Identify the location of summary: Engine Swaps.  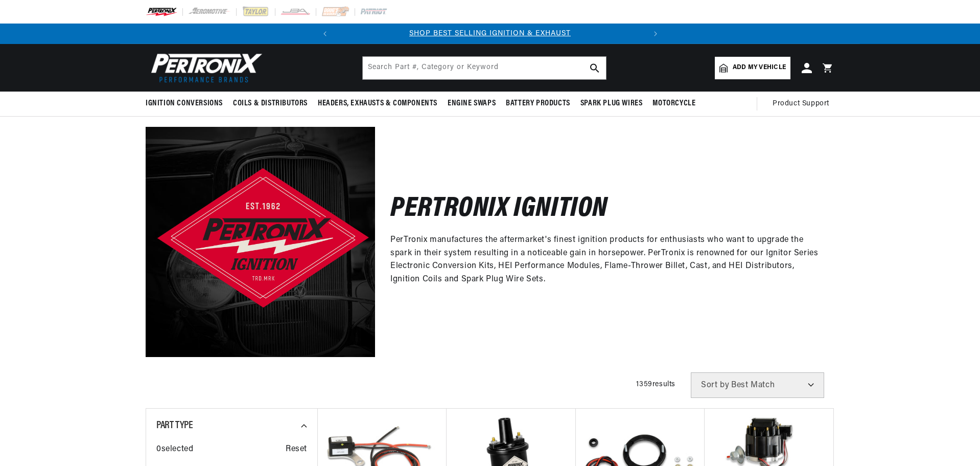
(472, 104).